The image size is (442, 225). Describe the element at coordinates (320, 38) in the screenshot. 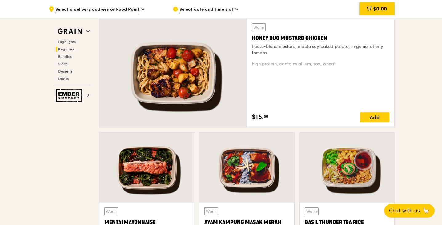

I see `div: Honey Duo Mustard Chicken` at that location.